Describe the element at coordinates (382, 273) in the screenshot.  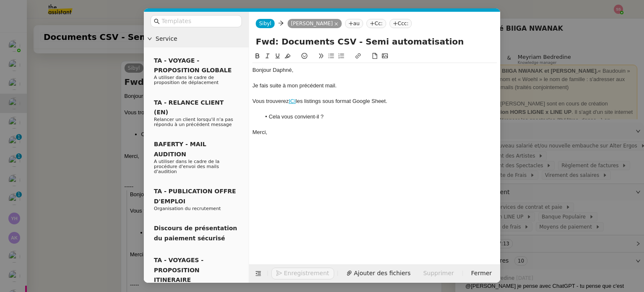
I see `span: Ajouter des fichiers` at that location.